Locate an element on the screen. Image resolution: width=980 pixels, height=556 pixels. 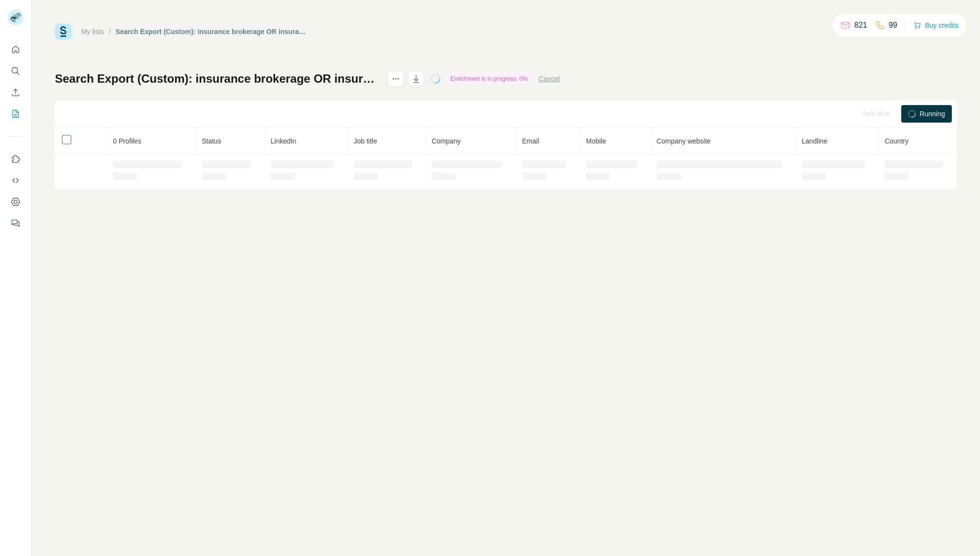
span: Running is located at coordinates (933, 114).